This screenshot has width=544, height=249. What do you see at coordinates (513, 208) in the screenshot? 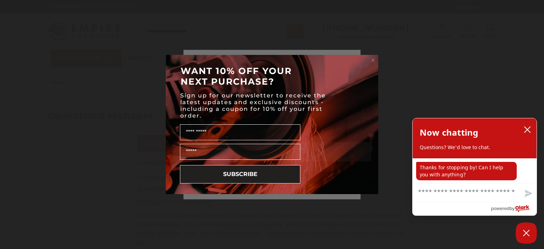
I see `span: by` at bounding box center [513, 208].